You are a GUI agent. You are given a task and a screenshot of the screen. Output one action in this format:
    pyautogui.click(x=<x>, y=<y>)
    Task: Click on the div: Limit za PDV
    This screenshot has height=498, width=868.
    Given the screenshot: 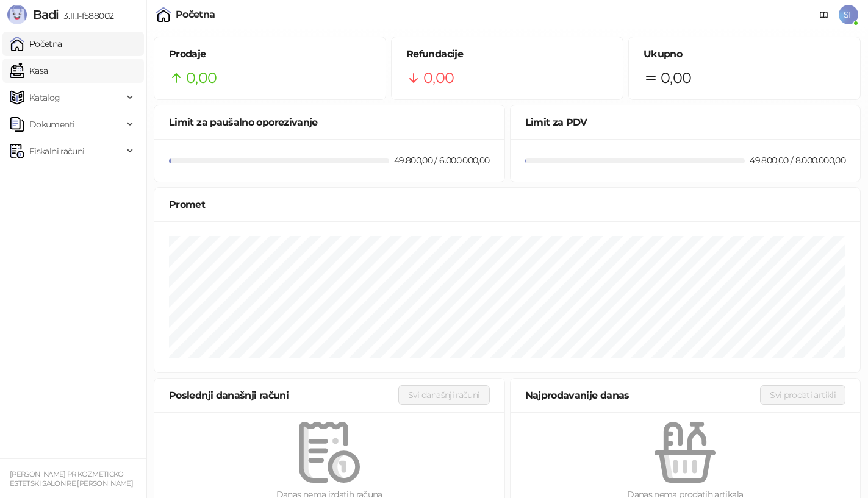 What is the action you would take?
    pyautogui.click(x=686, y=122)
    